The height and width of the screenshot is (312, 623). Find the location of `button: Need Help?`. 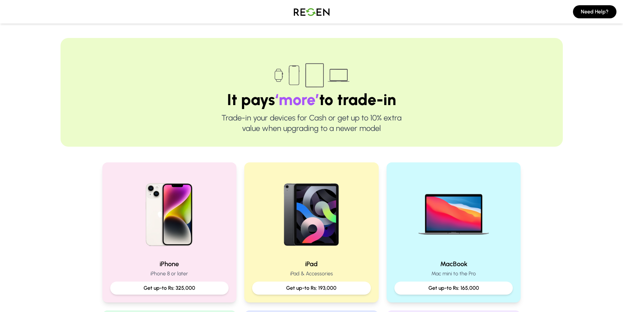

button: Need Help? is located at coordinates (594, 12).